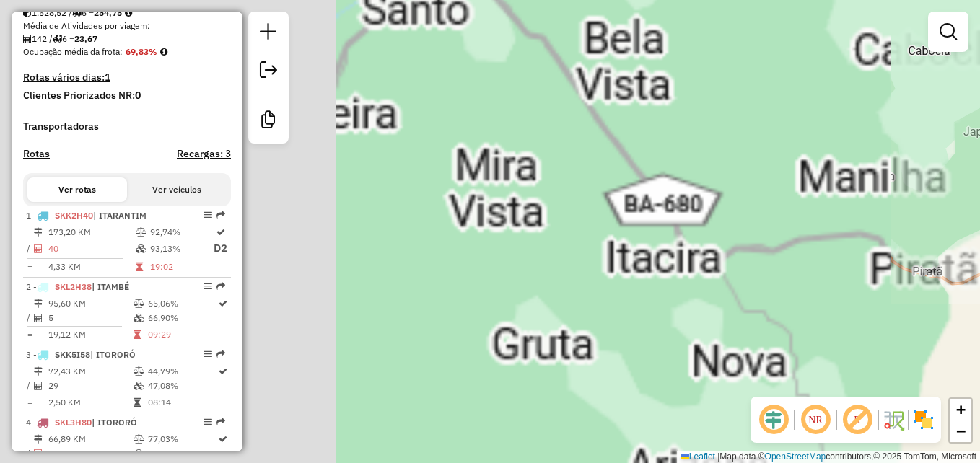 Image resolution: width=980 pixels, height=463 pixels. What do you see at coordinates (698, 457) in the screenshot?
I see `a: Leaflet` at bounding box center [698, 457].